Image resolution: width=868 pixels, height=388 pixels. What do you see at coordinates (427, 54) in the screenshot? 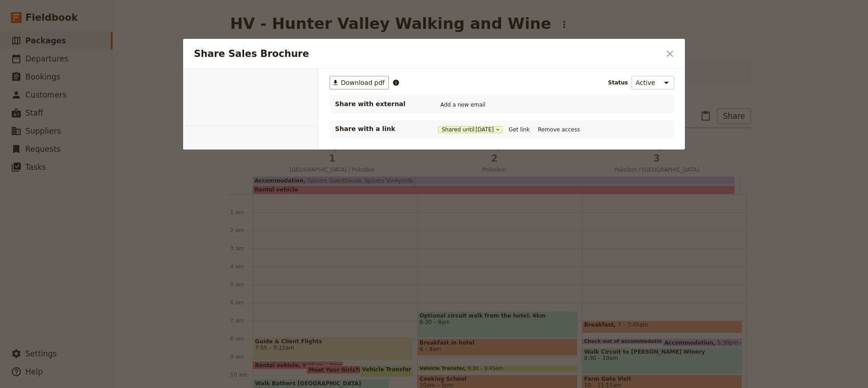
I see `h2: Share Sales Brochure` at bounding box center [427, 54].